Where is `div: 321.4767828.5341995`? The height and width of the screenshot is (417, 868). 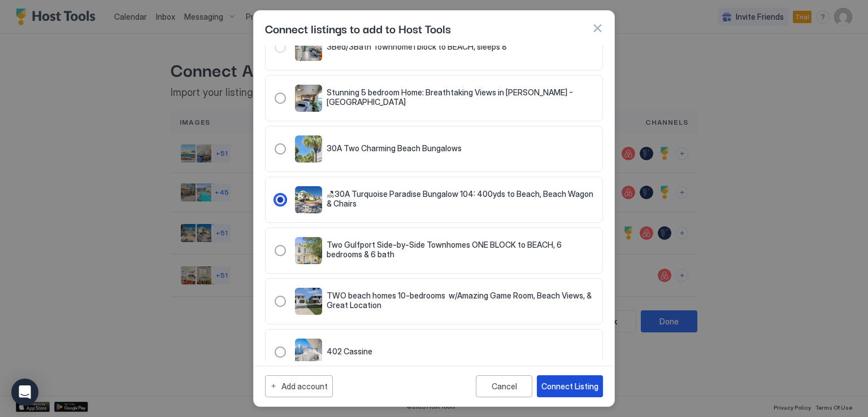
div: 321.4767828.5341995 is located at coordinates (434, 302).